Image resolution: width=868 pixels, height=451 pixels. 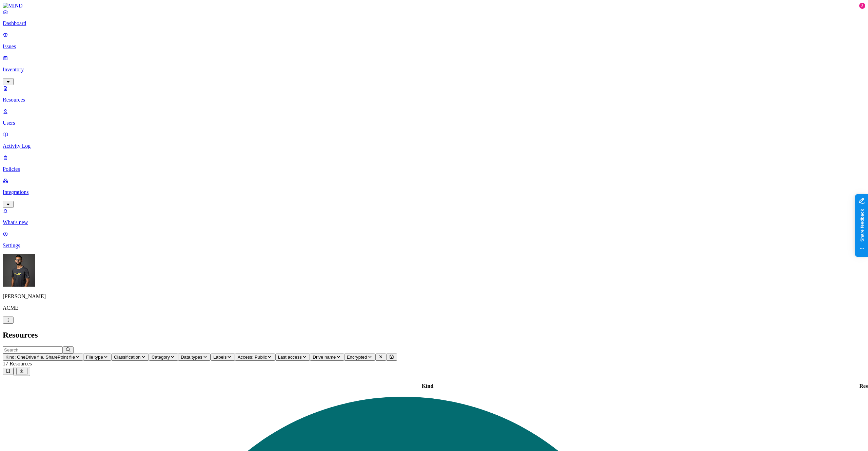 I want to click on a: Dashboard, so click(x=434, y=18).